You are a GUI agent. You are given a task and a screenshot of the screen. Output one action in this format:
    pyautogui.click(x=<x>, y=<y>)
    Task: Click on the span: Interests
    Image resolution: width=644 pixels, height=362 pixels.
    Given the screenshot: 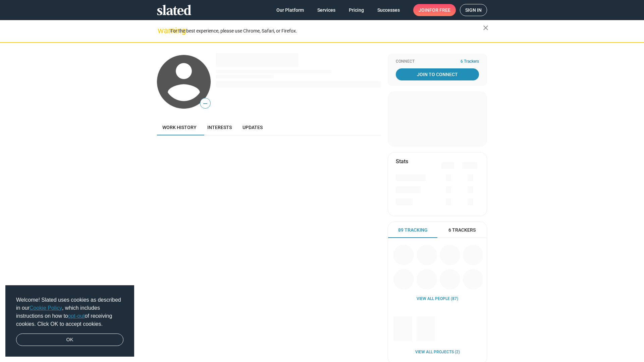 What is the action you would take?
    pyautogui.click(x=219, y=127)
    